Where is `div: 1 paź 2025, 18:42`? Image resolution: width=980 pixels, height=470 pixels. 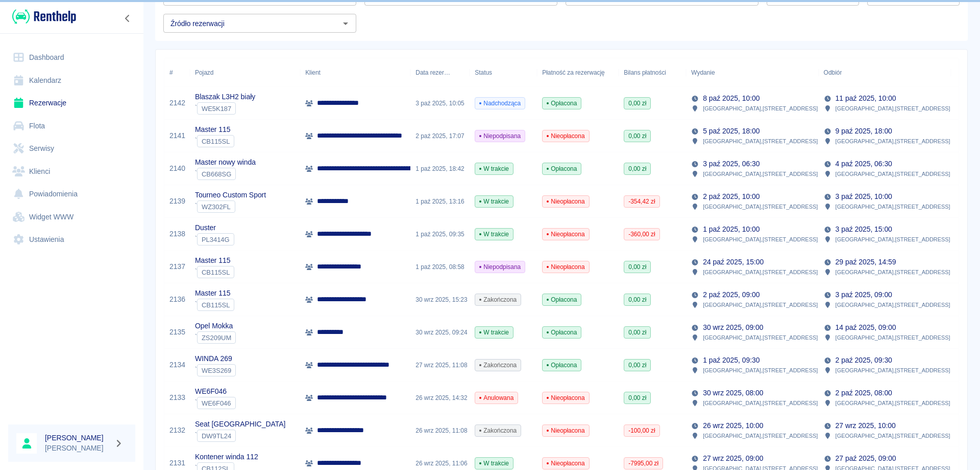
div: 1 paź 2025, 18:42 is located at coordinates (441, 169).